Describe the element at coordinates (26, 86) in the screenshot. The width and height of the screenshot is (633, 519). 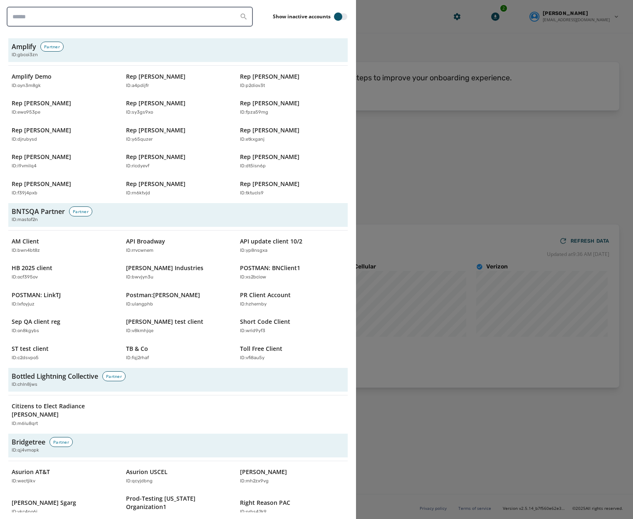
I see `p: ID: oyn3m8gk` at that location.